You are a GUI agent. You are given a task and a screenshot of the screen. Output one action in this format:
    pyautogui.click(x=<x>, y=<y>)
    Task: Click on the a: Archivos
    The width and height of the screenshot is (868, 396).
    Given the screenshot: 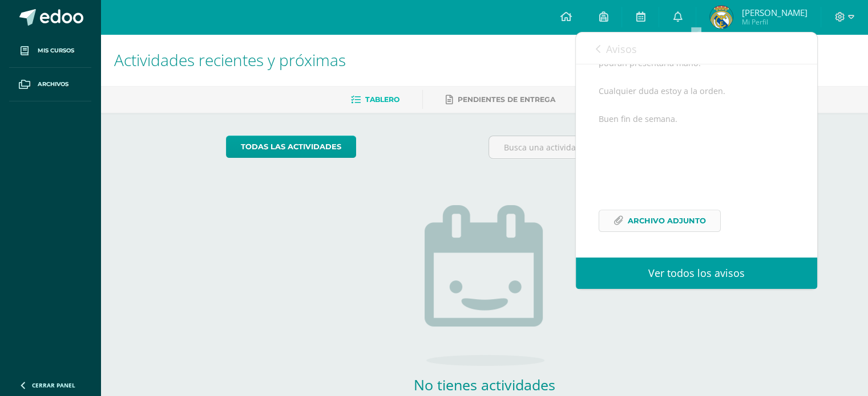 What is the action you would take?
    pyautogui.click(x=50, y=84)
    